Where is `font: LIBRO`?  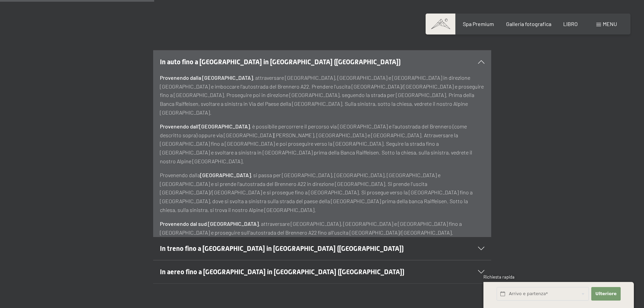
font: LIBRO is located at coordinates (571, 24).